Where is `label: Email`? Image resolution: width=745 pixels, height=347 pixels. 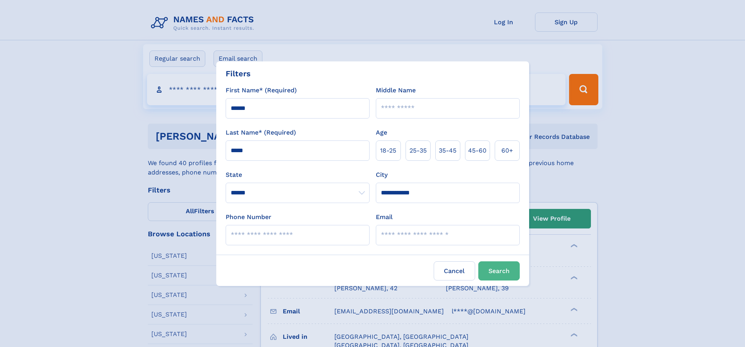
label: Email is located at coordinates (384, 217).